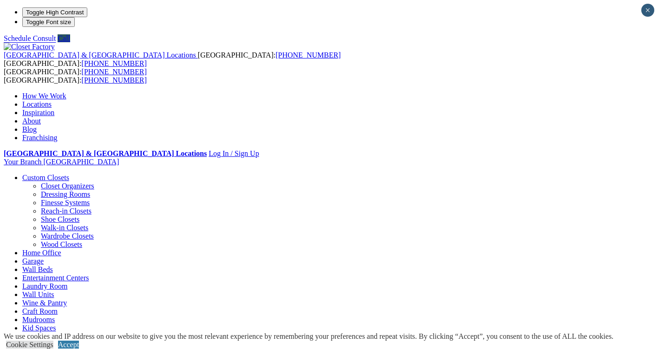 Image resolution: width=658 pixels, height=349 pixels. What do you see at coordinates (68, 345) in the screenshot?
I see `a: Accept` at bounding box center [68, 345].